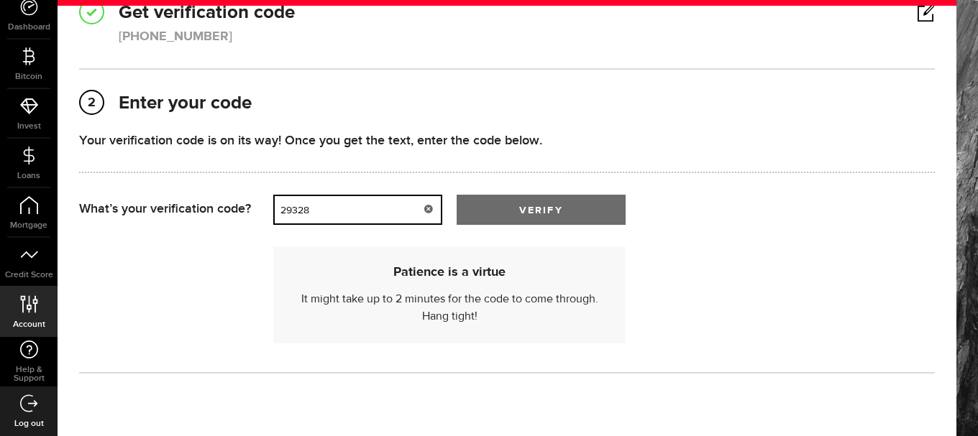 The height and width of the screenshot is (436, 978). Describe the element at coordinates (507, 13) in the screenshot. I see `h2: Get verification code` at that location.